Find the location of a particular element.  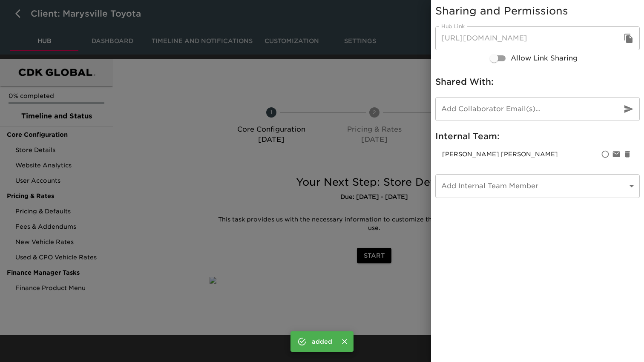

span: drew.doran@roadster.com is located at coordinates (500, 154).